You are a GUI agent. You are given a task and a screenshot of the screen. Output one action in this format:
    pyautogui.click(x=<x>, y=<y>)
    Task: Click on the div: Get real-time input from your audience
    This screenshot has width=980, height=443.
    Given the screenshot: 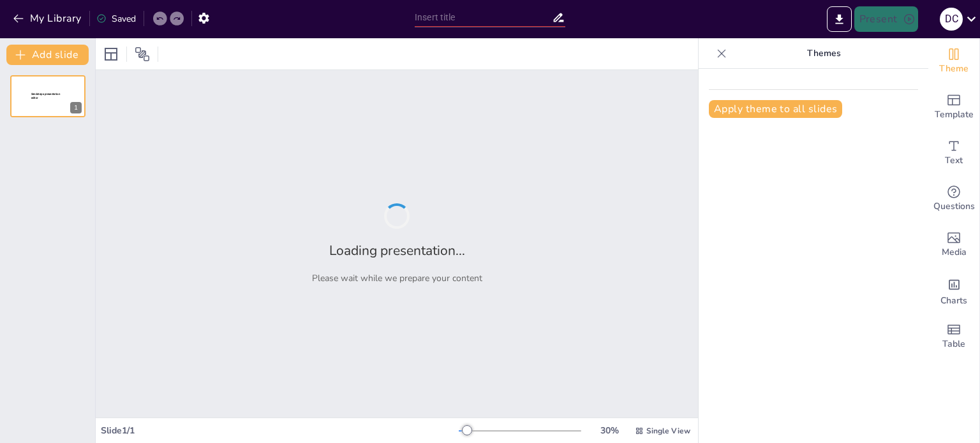 What is the action you would take?
    pyautogui.click(x=953, y=199)
    